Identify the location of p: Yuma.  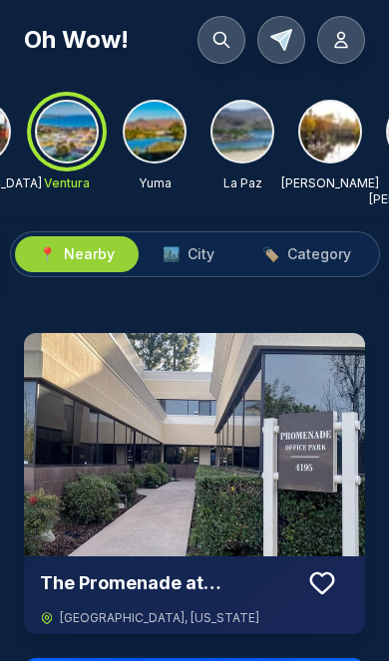
(155, 184).